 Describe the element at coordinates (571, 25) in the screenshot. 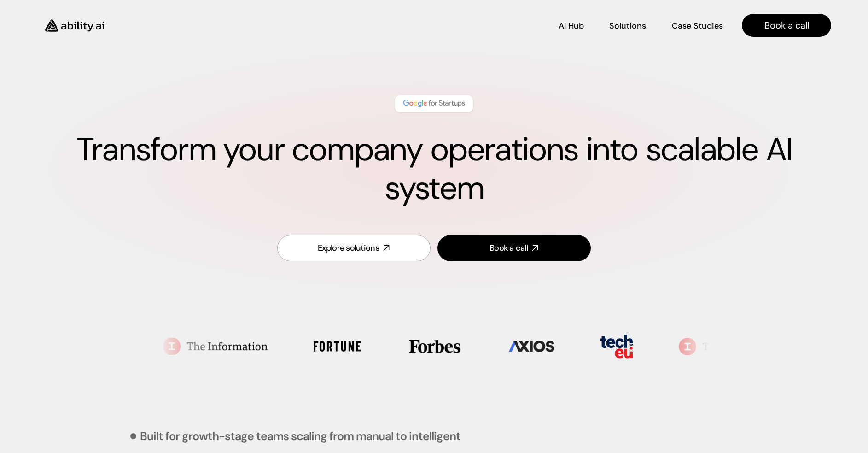

I see `a: AI Hub` at that location.